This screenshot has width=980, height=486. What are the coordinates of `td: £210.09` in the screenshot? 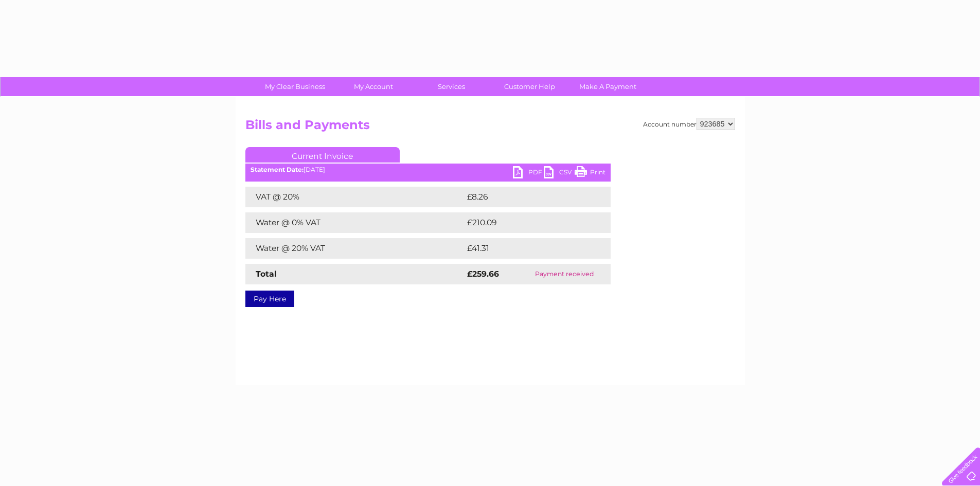 It's located at (528, 223).